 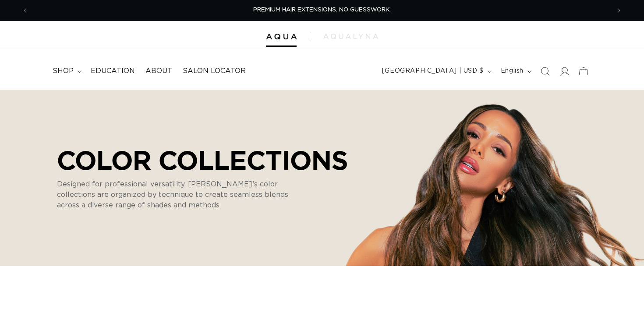 I want to click on span: Salon Locator, so click(x=214, y=71).